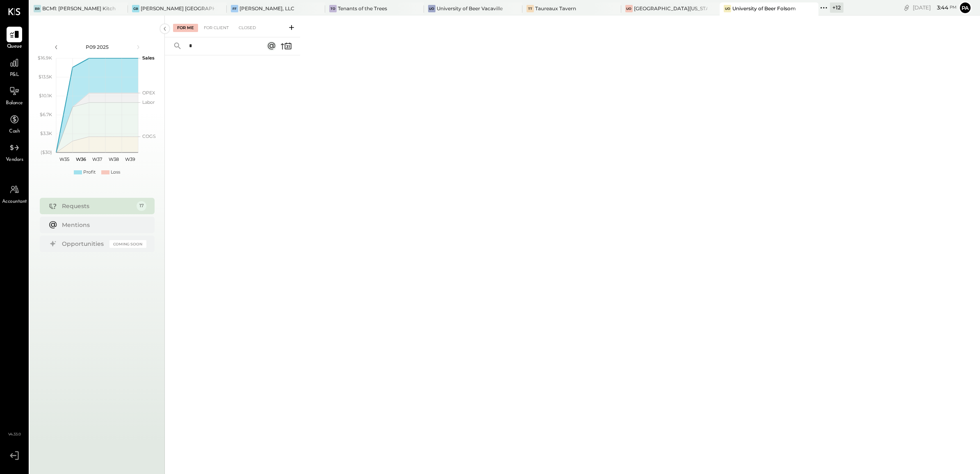  I want to click on div: Tenants of the Trees, so click(362, 8).